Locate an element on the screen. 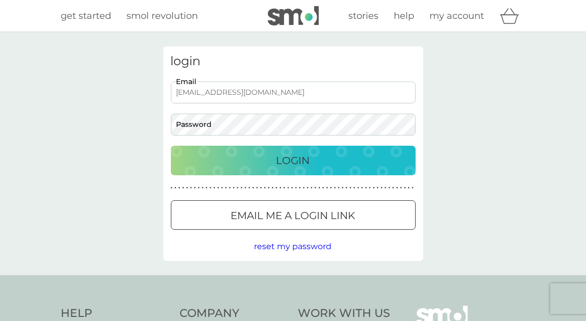  button: reset my password is located at coordinates (293, 247).